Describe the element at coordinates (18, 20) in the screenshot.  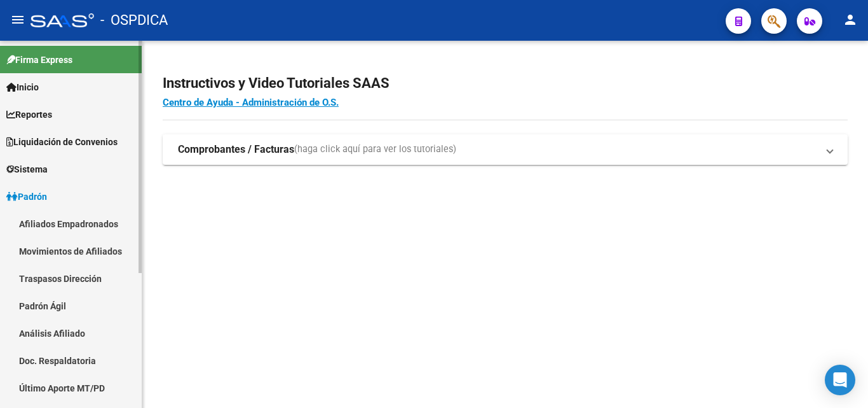
I see `mat-icon: menu` at that location.